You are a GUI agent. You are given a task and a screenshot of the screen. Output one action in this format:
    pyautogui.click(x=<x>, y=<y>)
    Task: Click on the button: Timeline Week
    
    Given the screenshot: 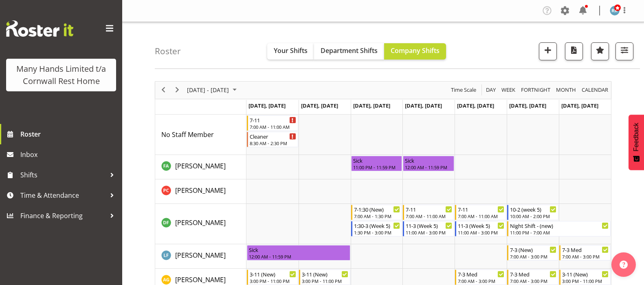 What is the action you would take?
    pyautogui.click(x=508, y=90)
    